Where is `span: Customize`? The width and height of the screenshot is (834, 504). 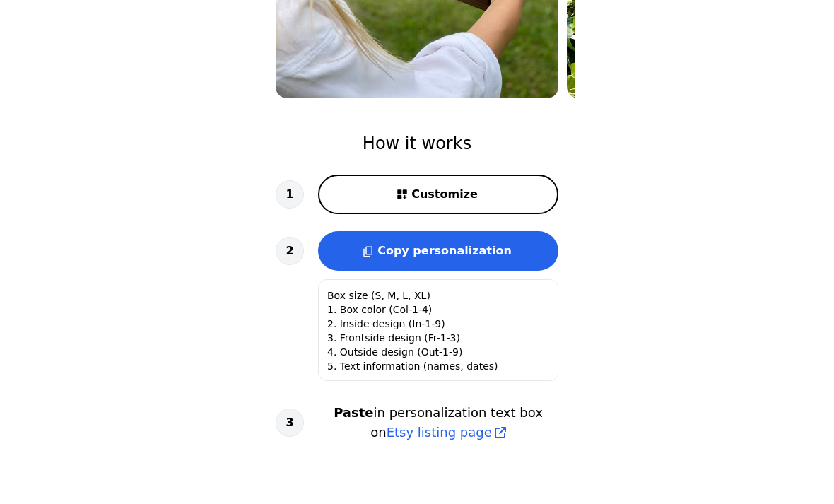 span: Customize is located at coordinates (444, 194).